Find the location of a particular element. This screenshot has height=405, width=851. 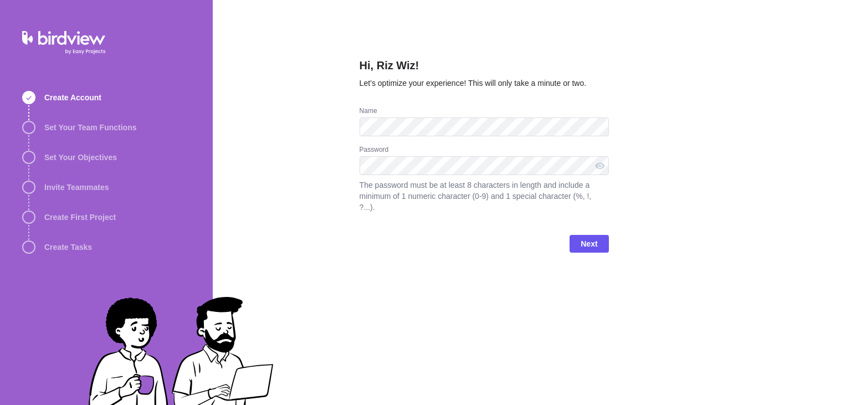

span: Invite Teammates is located at coordinates (76, 187).